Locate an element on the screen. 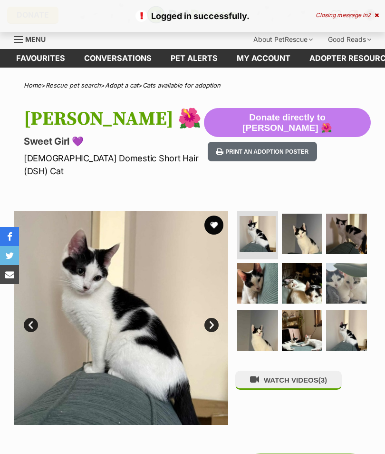 Image resolution: width=385 pixels, height=454 pixels. span: Menu is located at coordinates (35, 39).